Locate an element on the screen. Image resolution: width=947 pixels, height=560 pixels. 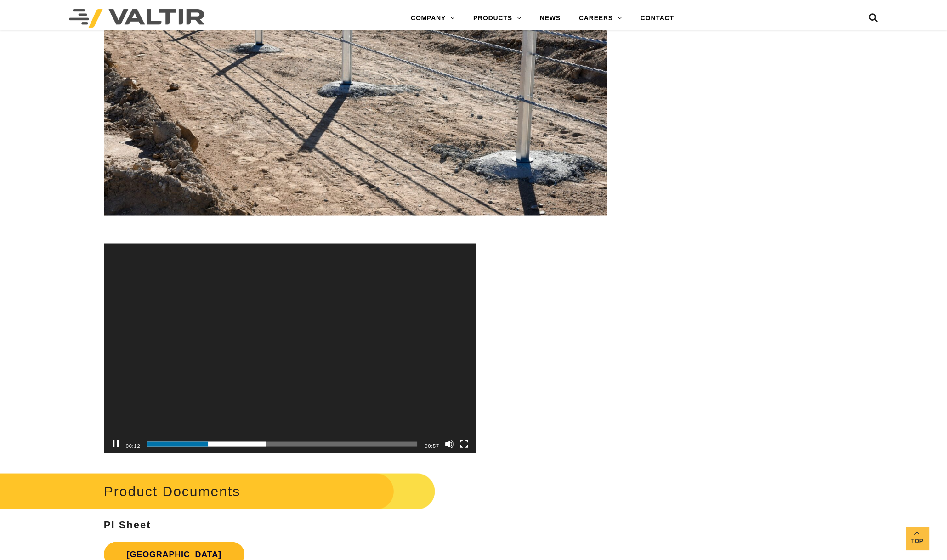
img: Valtir is located at coordinates (136, 18).